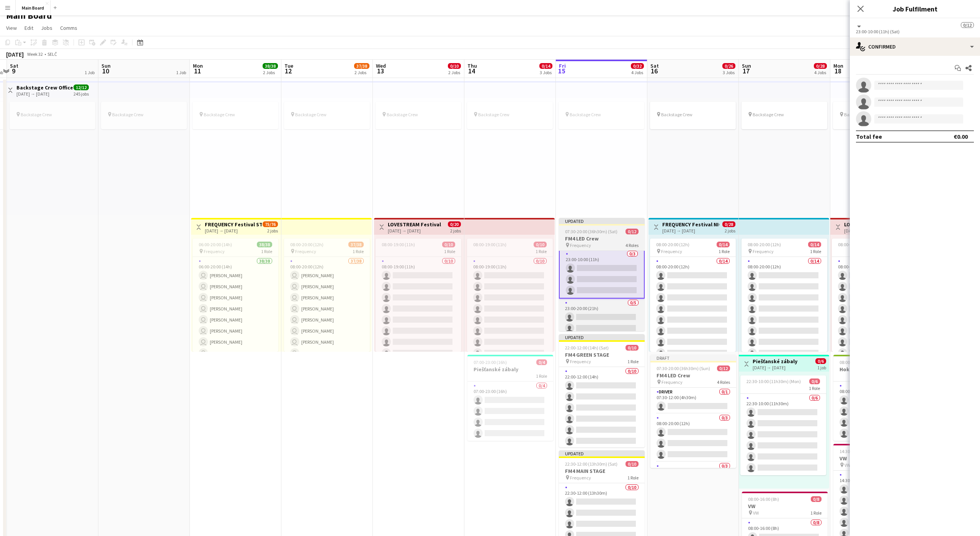  Describe the element at coordinates (46, 28) in the screenshot. I see `span: Jobs` at that location.